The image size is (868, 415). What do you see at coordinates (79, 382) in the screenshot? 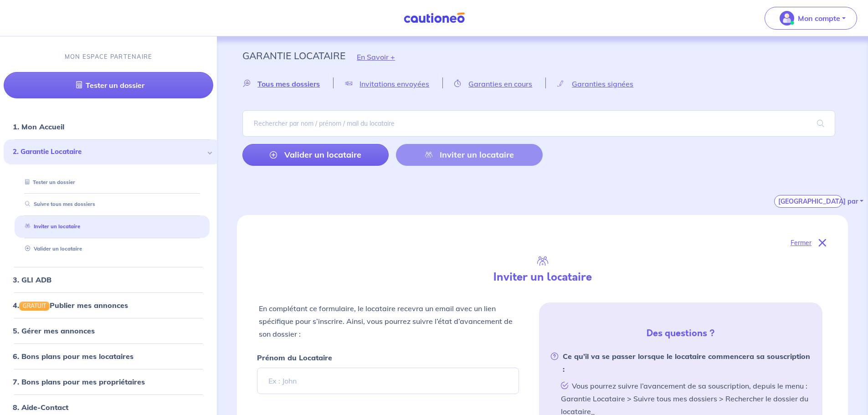
I see `a: 7. Bons plans pour mes propriétaires` at bounding box center [79, 382].